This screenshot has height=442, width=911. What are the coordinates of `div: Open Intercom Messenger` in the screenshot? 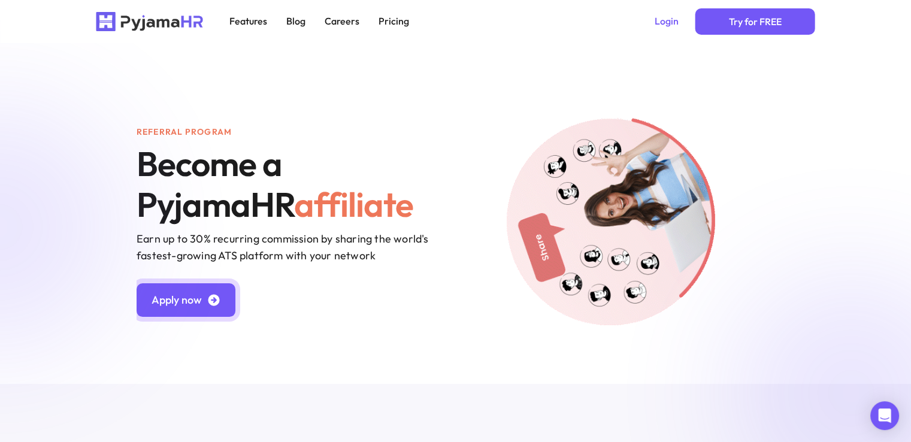 It's located at (885, 416).